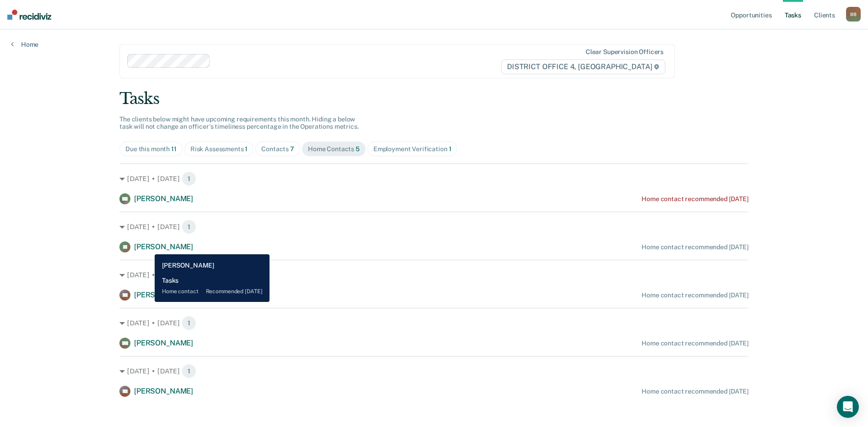  Describe the element at coordinates (25, 45) in the screenshot. I see `a: Home` at that location.